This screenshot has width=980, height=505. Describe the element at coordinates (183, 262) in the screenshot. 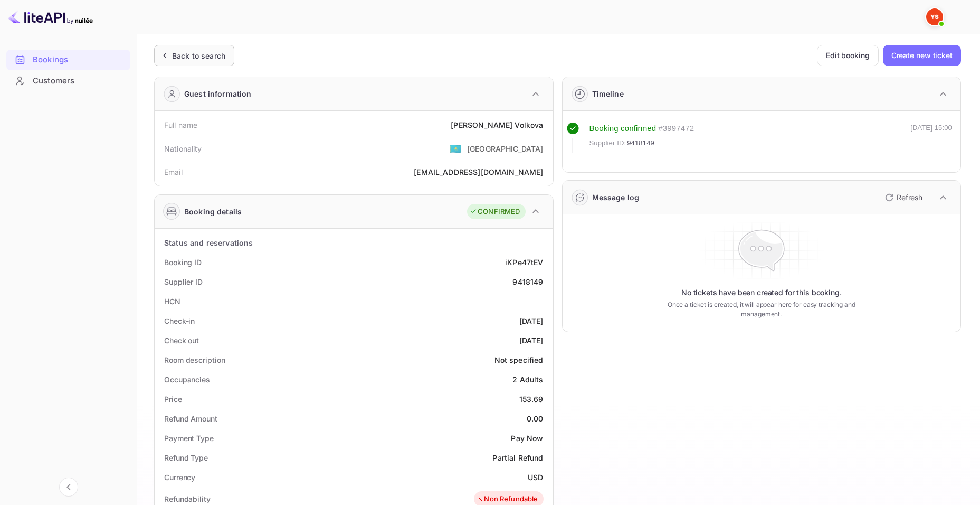

I see `div: Booking ID` at that location.